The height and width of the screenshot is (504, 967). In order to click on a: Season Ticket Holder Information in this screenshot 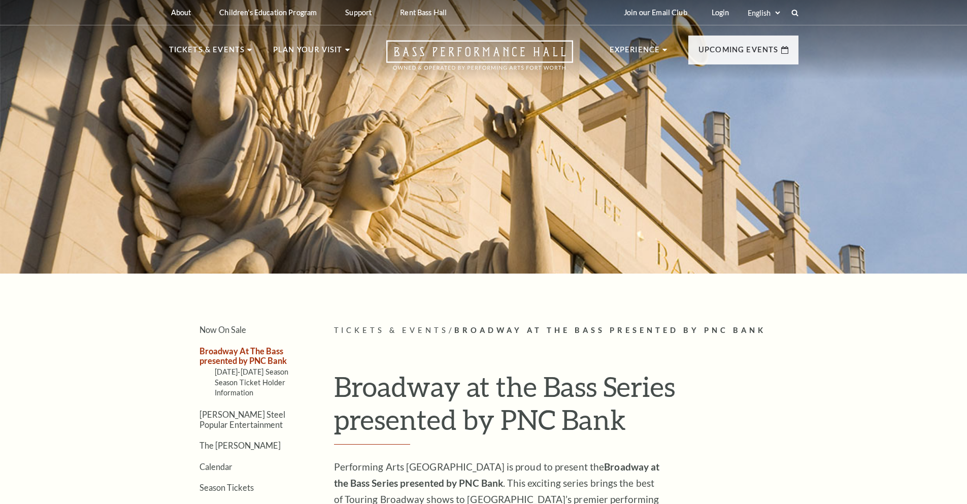, I will do `click(250, 387)`.